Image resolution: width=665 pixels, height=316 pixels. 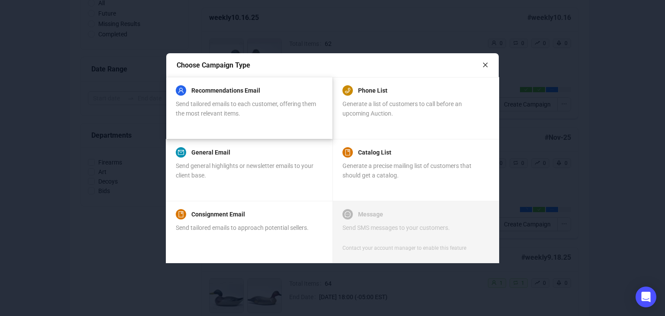 I want to click on span: Generate a list of customers to call before an upcoming Auction., so click(x=402, y=109).